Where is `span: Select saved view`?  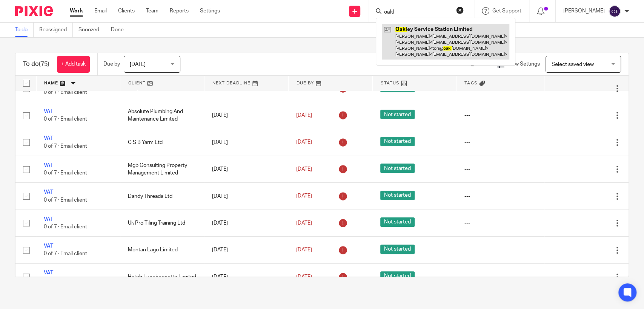 span: Select saved view is located at coordinates (573, 64).